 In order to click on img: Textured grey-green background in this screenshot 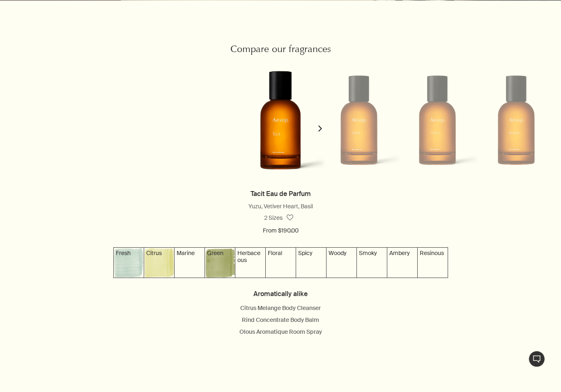, I will do `click(189, 263)`.